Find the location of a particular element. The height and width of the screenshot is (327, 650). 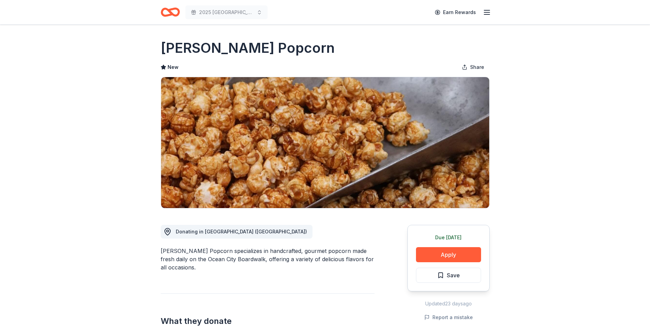

span: New is located at coordinates (173, 67).